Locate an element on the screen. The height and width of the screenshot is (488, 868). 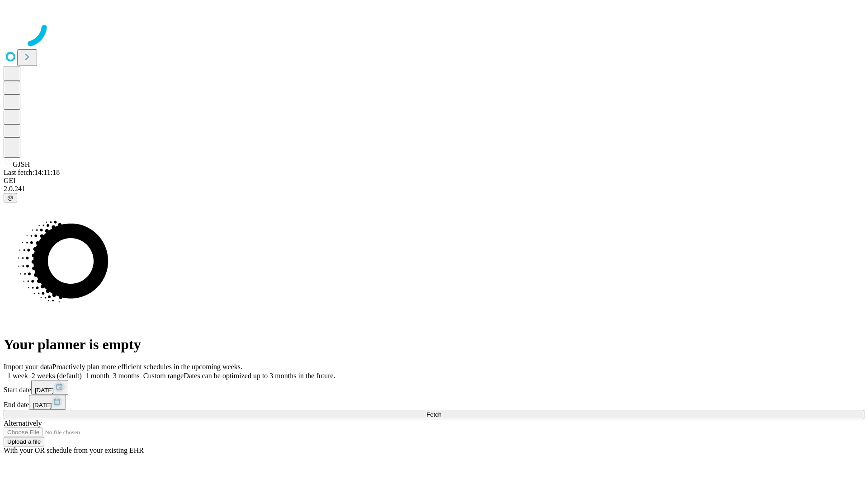
div: End date is located at coordinates (434, 403).